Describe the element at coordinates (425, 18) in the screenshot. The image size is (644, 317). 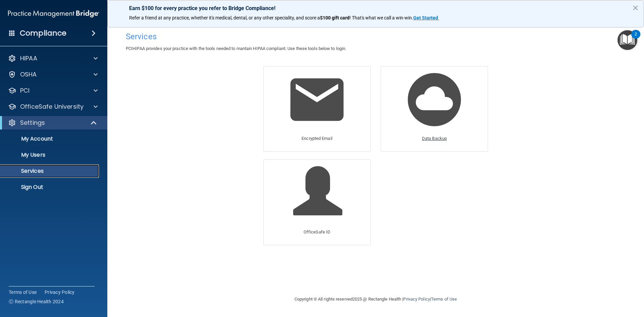
I see `strong: Get Started` at that location.